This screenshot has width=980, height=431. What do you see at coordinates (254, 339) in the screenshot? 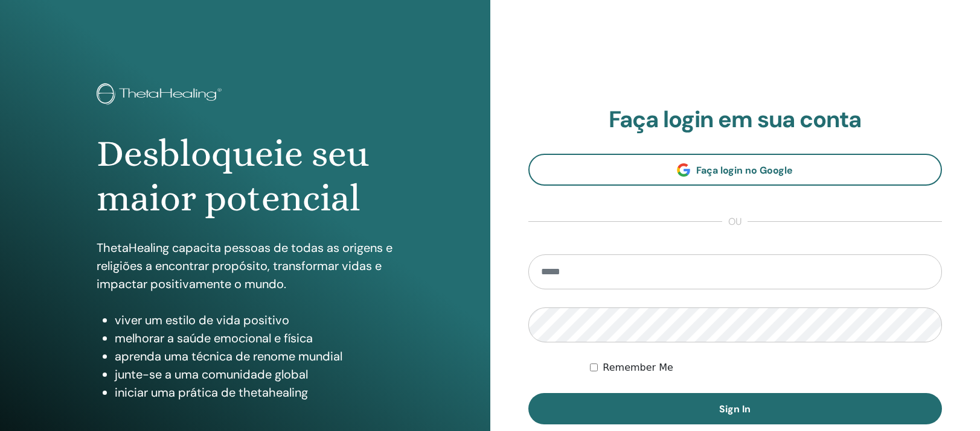
I see `li: melhorar a saúde emocional e física` at bounding box center [254, 339].